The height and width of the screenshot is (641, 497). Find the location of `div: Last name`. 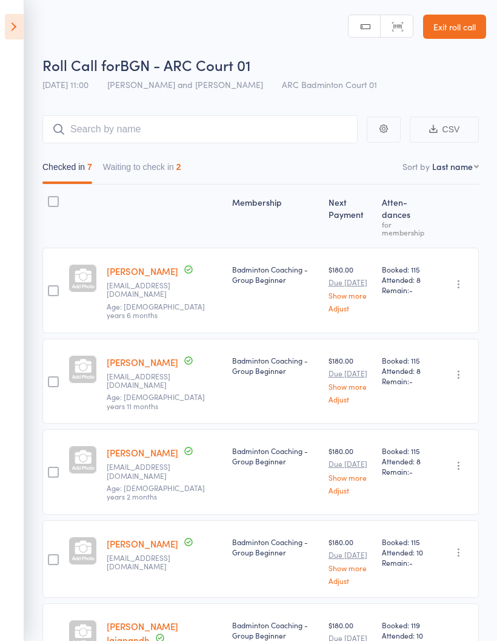

div: Last name is located at coordinates (452, 166).